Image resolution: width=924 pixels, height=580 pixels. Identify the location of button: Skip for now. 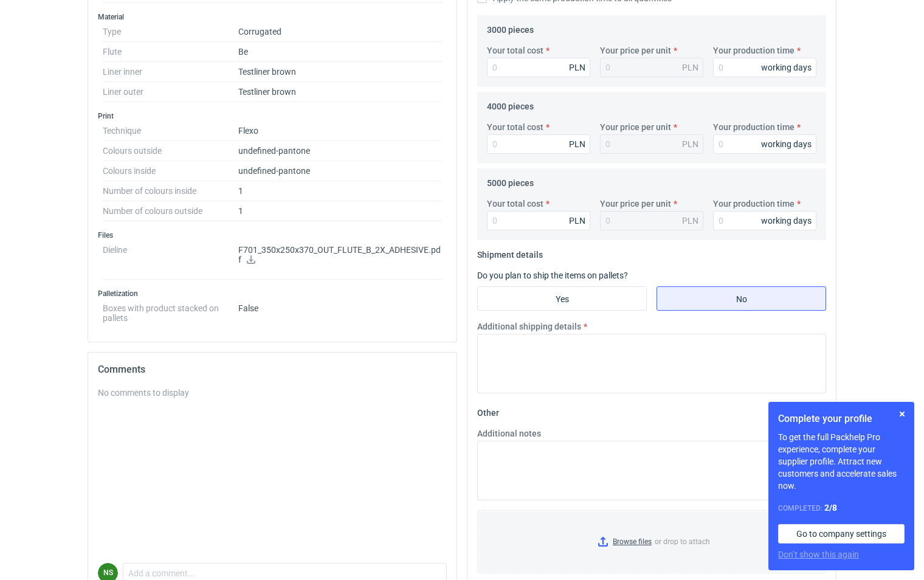
(902, 414).